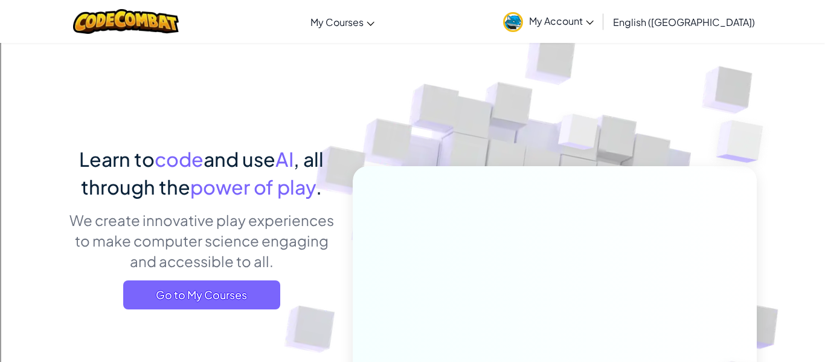 The height and width of the screenshot is (362, 825). Describe the element at coordinates (179, 159) in the screenshot. I see `span: code` at that location.